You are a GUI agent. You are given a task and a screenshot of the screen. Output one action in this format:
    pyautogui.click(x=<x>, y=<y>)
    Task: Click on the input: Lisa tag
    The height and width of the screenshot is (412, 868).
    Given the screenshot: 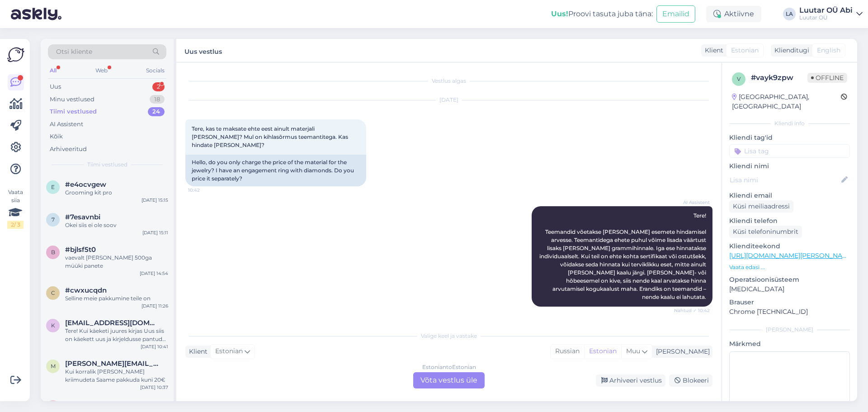 What is the action you would take?
    pyautogui.click(x=789, y=151)
    